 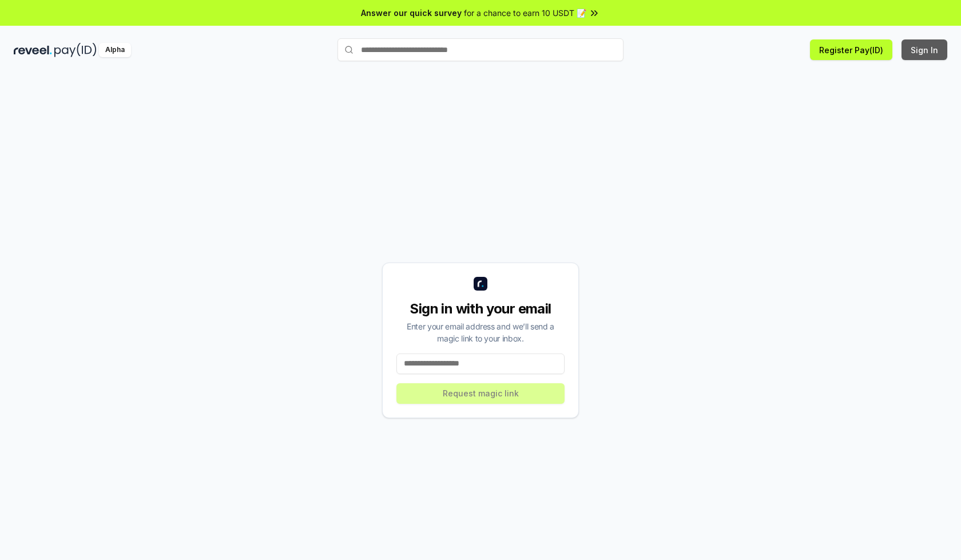 What do you see at coordinates (924, 50) in the screenshot?
I see `button: Sign In` at bounding box center [924, 50].